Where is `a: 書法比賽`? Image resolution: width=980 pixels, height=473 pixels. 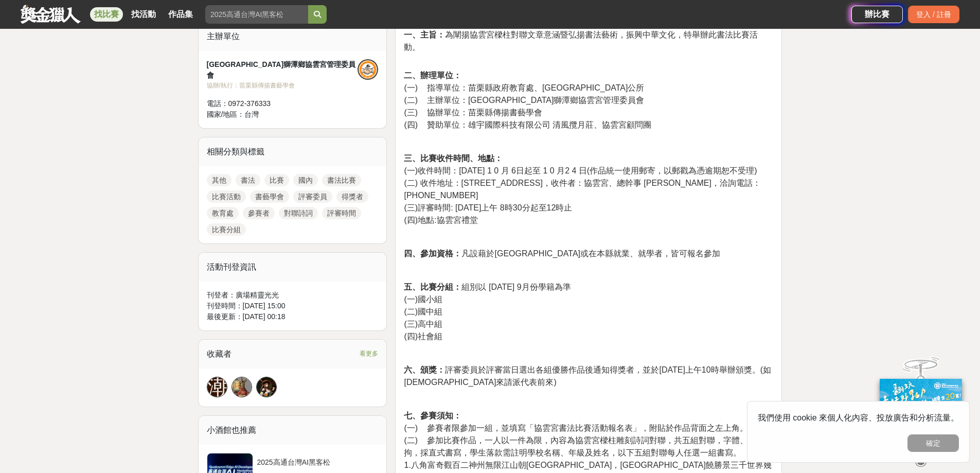
a: 書法比賽 is located at coordinates (342, 180).